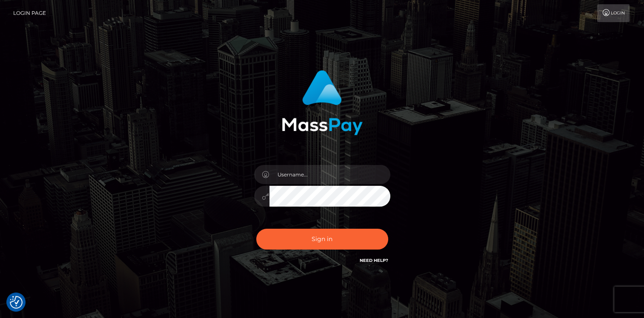  Describe the element at coordinates (30, 13) in the screenshot. I see `a: Login Page` at that location.